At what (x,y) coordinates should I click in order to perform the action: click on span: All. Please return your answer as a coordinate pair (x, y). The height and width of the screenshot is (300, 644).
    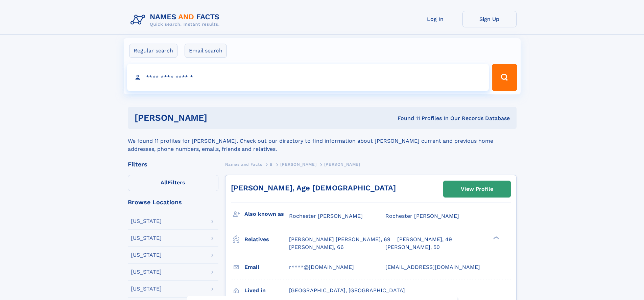
    Looking at the image, I should click on (164, 182).